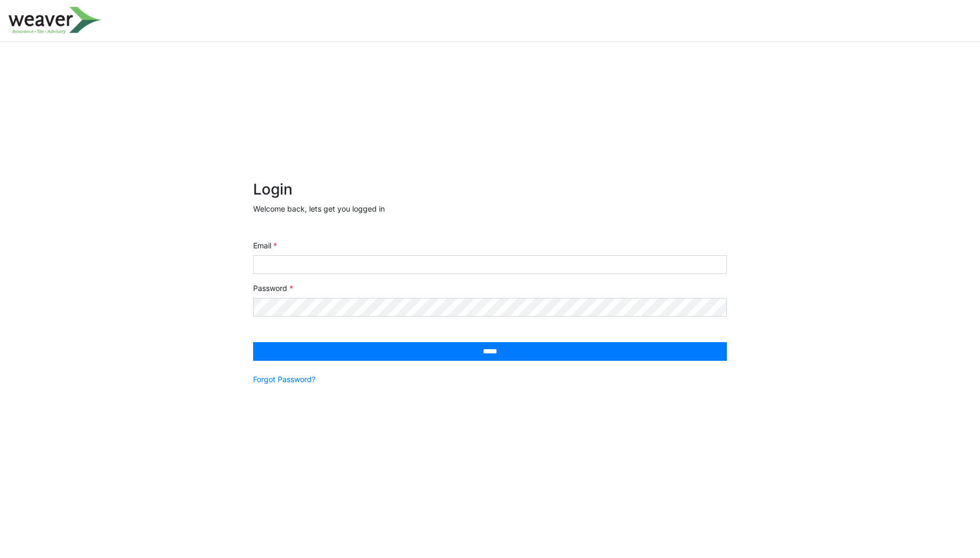 This screenshot has width=980, height=558. I want to click on label: Email, so click(265, 246).